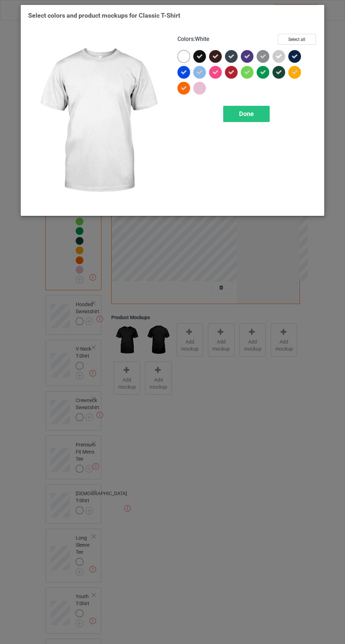 The image size is (345, 644). What do you see at coordinates (104, 16) in the screenshot?
I see `span: Select colors and product mockups for Classic T-Shirt` at bounding box center [104, 16].